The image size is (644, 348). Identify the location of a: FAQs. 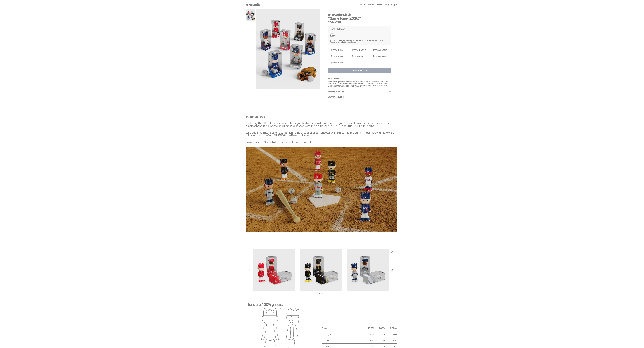
(379, 5).